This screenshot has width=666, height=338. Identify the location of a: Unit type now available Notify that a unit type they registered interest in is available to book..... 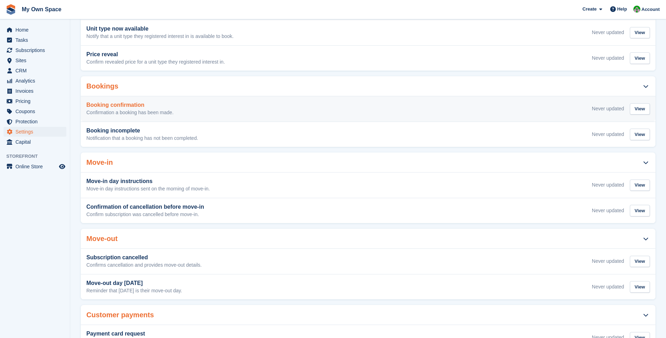
(368, 33).